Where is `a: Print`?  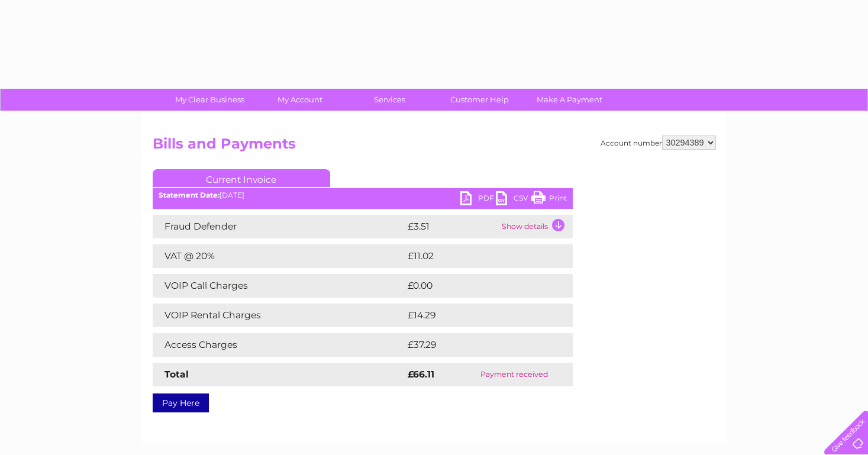 a: Print is located at coordinates (549, 199).